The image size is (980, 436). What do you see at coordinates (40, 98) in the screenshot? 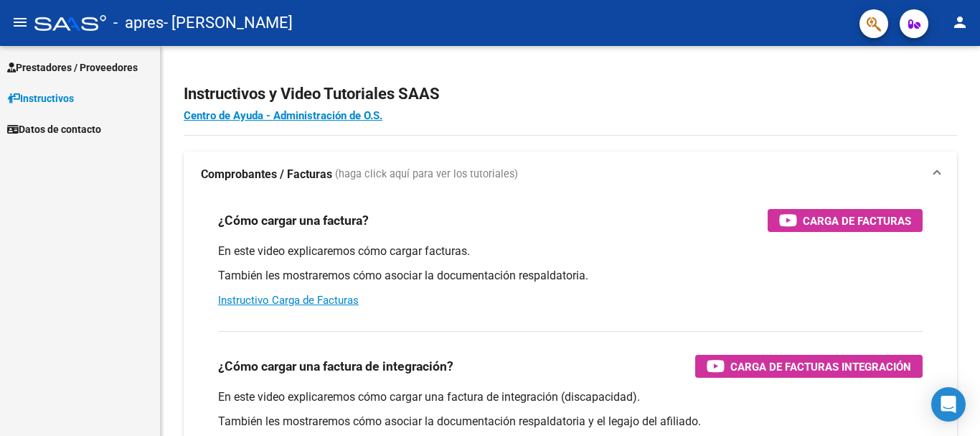
I see `span: Instructivos` at bounding box center [40, 98].